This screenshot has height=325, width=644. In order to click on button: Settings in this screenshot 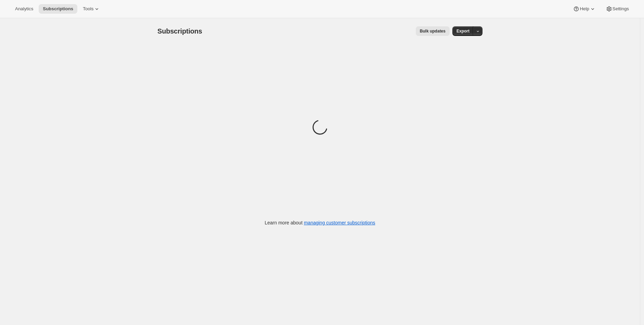, I will do `click(617, 9)`.